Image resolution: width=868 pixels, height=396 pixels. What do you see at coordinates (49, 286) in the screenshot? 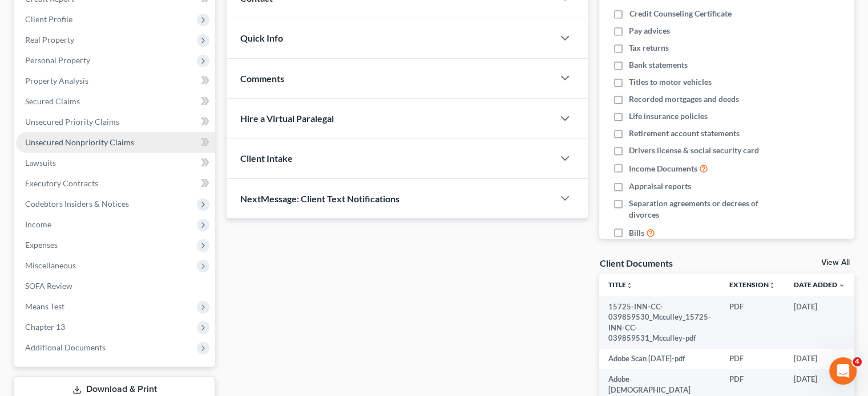
I see `span: SOFA Review` at bounding box center [49, 286].